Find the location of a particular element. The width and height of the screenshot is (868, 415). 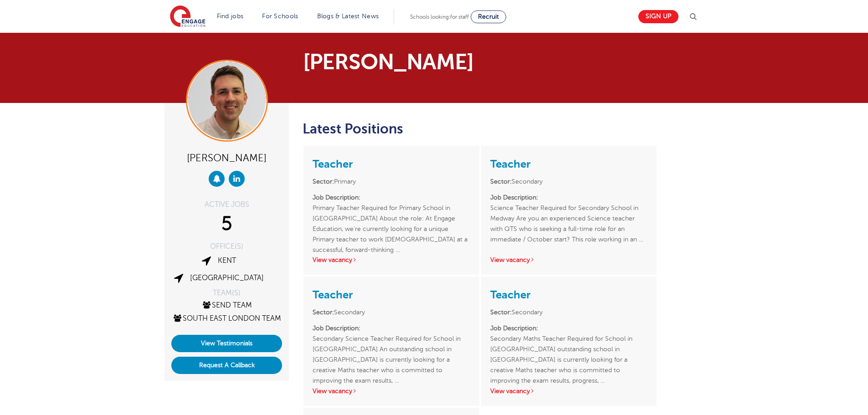

a: View Testimonials is located at coordinates (227, 343).